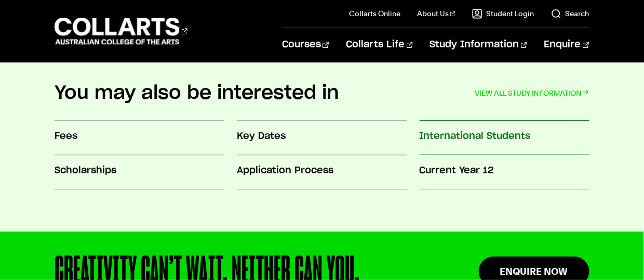 The image size is (644, 280). What do you see at coordinates (379, 45) in the screenshot?
I see `a: Collarts Life` at bounding box center [379, 45].